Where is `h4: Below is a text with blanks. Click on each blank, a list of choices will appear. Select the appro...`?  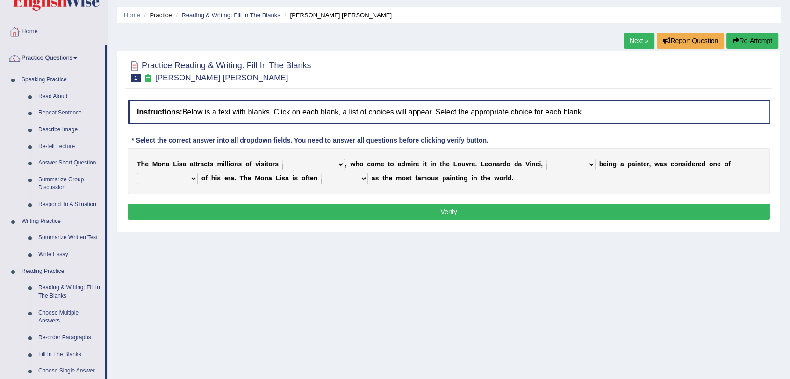 h4: Below is a text with blanks. Click on each blank, a list of choices will appear. Select the appro... is located at coordinates (449, 112).